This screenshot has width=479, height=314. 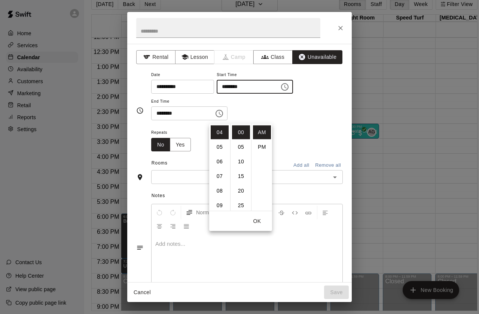 What do you see at coordinates (159, 212) in the screenshot?
I see `button: Undo` at bounding box center [159, 212].